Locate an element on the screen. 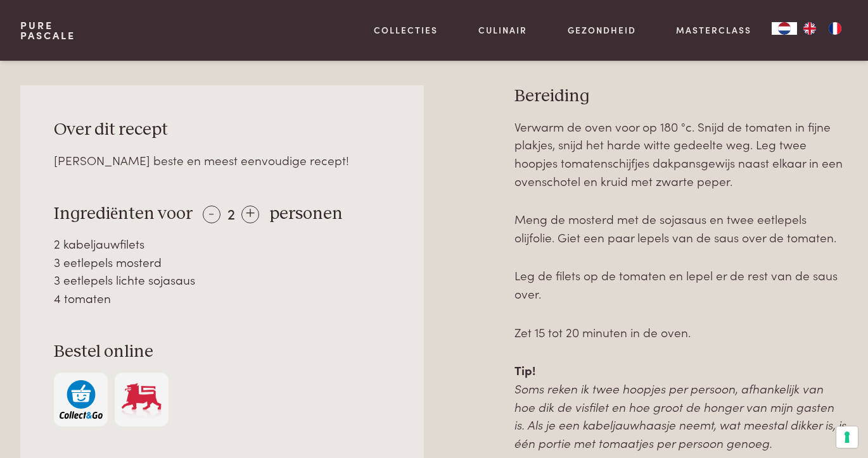 The image size is (868, 458). a: FR is located at coordinates (835, 29).